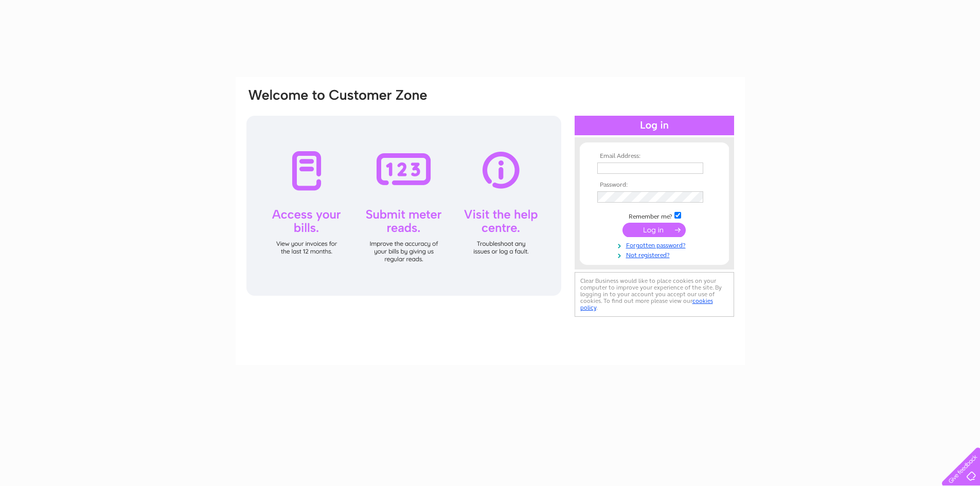  I want to click on td: Remember me?, so click(654, 215).